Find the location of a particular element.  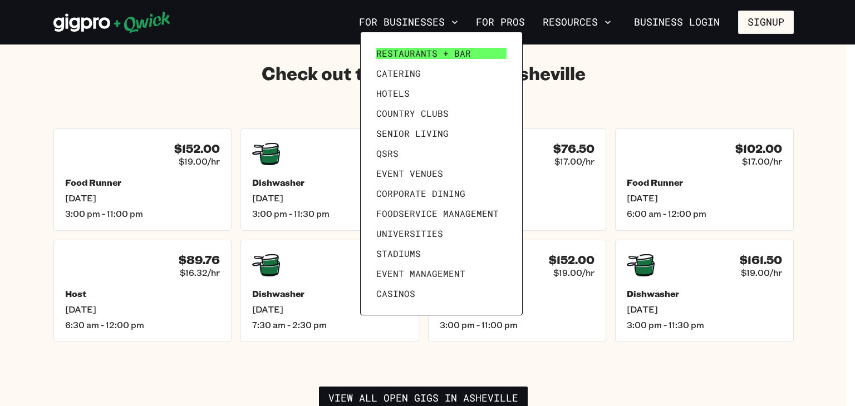

span: QSRs is located at coordinates (387, 154).